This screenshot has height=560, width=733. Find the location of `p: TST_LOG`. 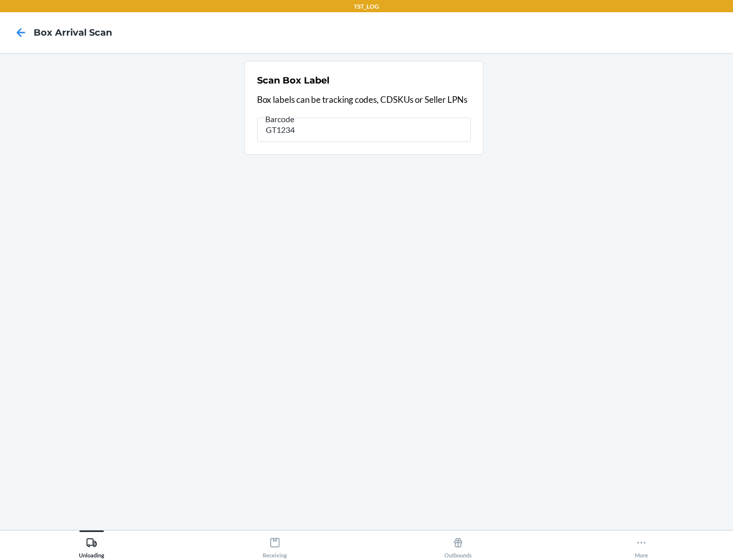

p: TST_LOG is located at coordinates (366, 7).